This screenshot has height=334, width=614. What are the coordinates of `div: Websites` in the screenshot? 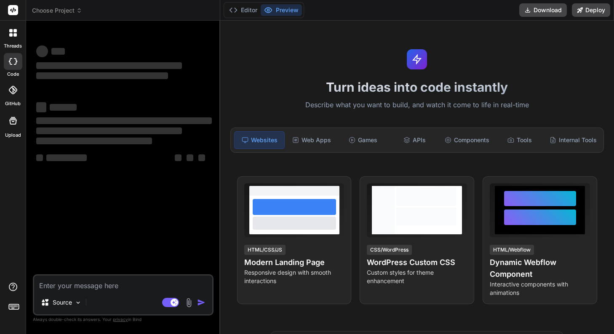 It's located at (259, 140).